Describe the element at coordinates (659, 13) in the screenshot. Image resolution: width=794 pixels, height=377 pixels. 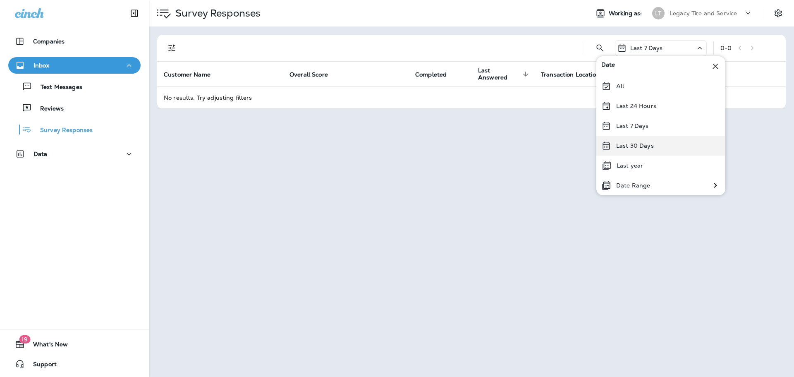
I see `div: LT` at that location.